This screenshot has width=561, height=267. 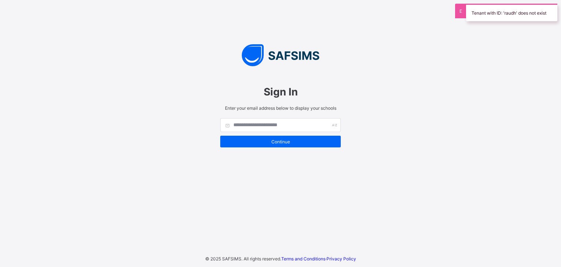 What do you see at coordinates (512, 12) in the screenshot?
I see `div: Tenant with ID: 'raudh' does not exist` at bounding box center [512, 12].